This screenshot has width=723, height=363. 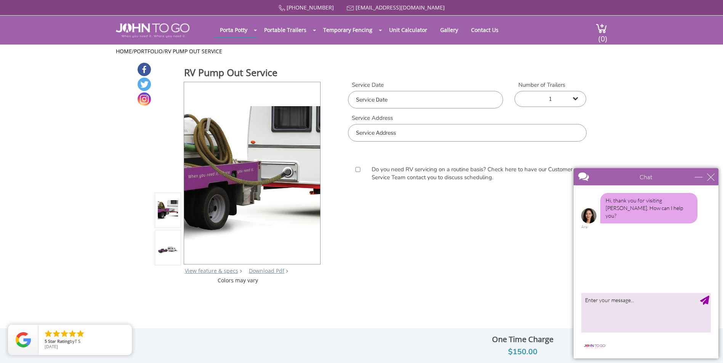 What do you see at coordinates (130, 13) in the screenshot?
I see `div: minimize` at bounding box center [130, 13].